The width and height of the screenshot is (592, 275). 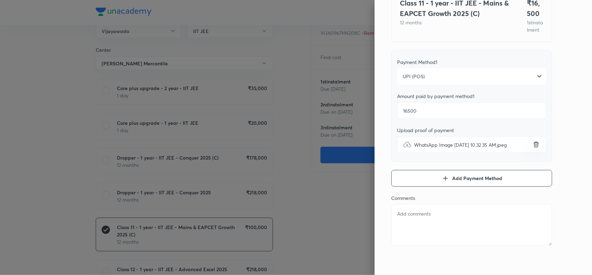 What do you see at coordinates (472, 178) in the screenshot?
I see `button: Add Payment Method` at bounding box center [472, 178].